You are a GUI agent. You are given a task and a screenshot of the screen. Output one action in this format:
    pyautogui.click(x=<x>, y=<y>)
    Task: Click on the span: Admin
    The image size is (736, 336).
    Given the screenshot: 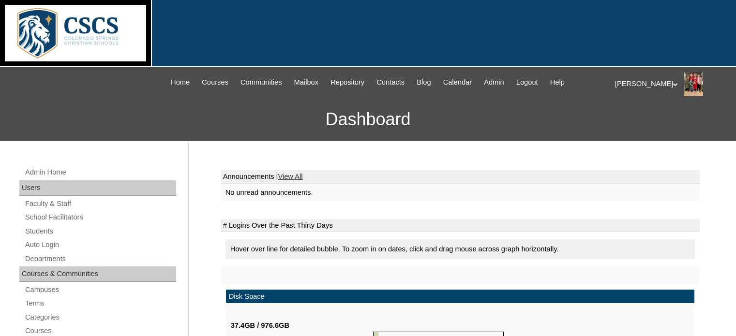 What is the action you would take?
    pyautogui.click(x=494, y=82)
    